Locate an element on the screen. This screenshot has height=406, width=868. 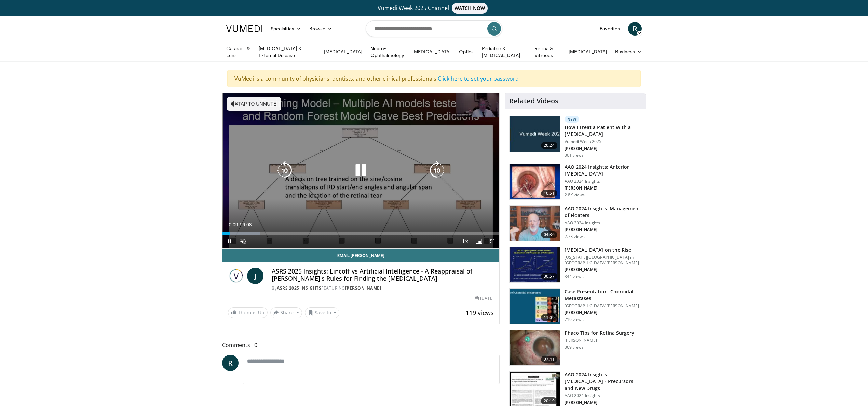
button: Playback Rate is located at coordinates (465, 241).